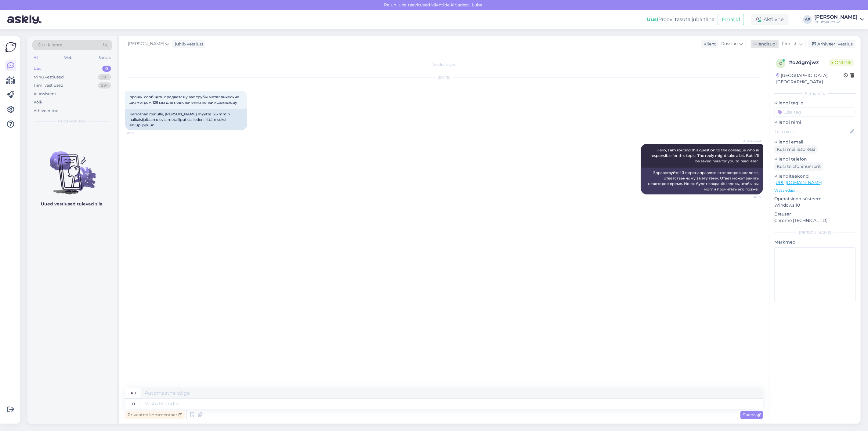 Image resolution: width=868 pixels, height=431 pixels. What do you see at coordinates (796, 149) in the screenshot?
I see `div: Küsi meiliaadressi` at bounding box center [796, 149].